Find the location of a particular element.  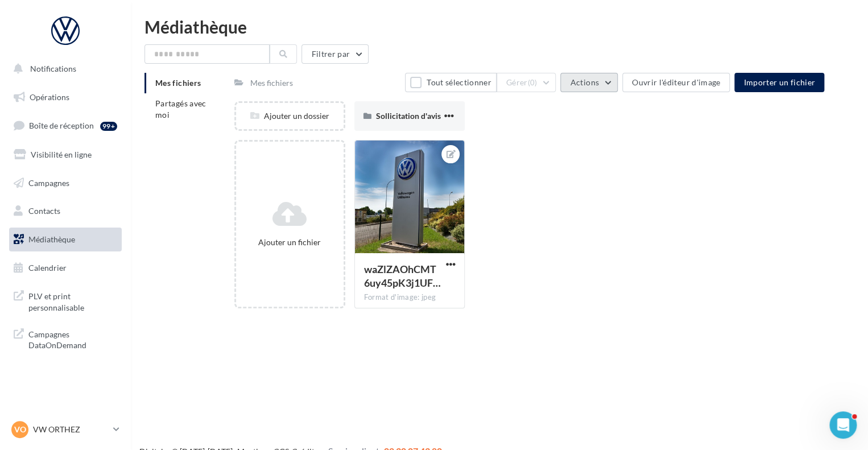

button: Gérer(0) is located at coordinates (526, 83).